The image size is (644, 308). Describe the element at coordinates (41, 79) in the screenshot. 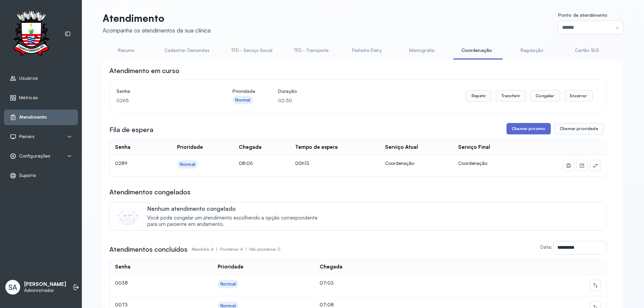

I see `a: Usuários` at that location.